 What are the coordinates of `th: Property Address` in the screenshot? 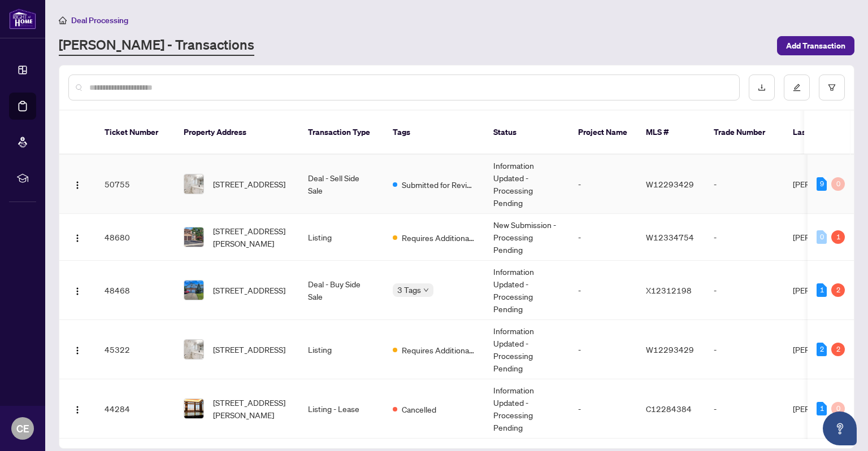 It's located at (236, 132).